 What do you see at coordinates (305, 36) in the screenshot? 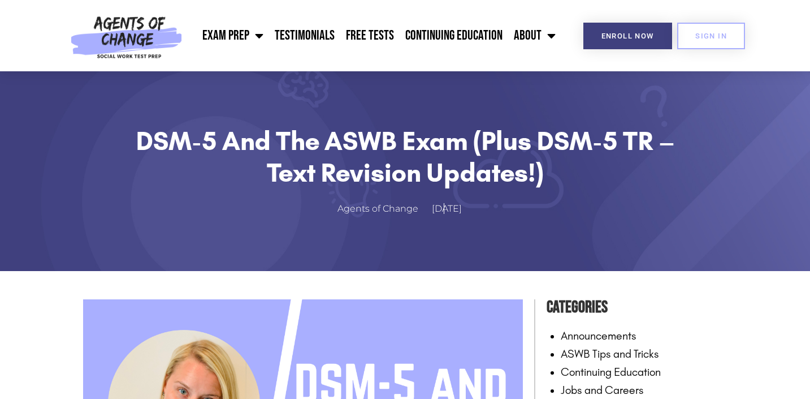
I see `a: Testimonials` at bounding box center [305, 36].